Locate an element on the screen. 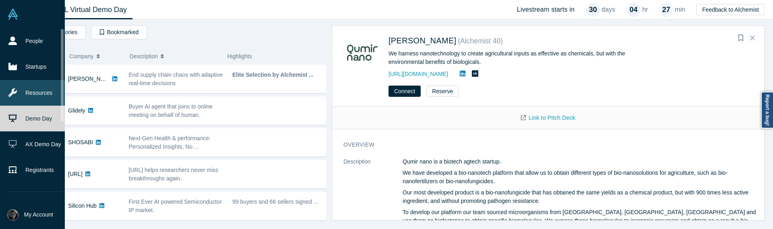 This screenshot has width=773, height=229. div: 04 is located at coordinates (633, 10).